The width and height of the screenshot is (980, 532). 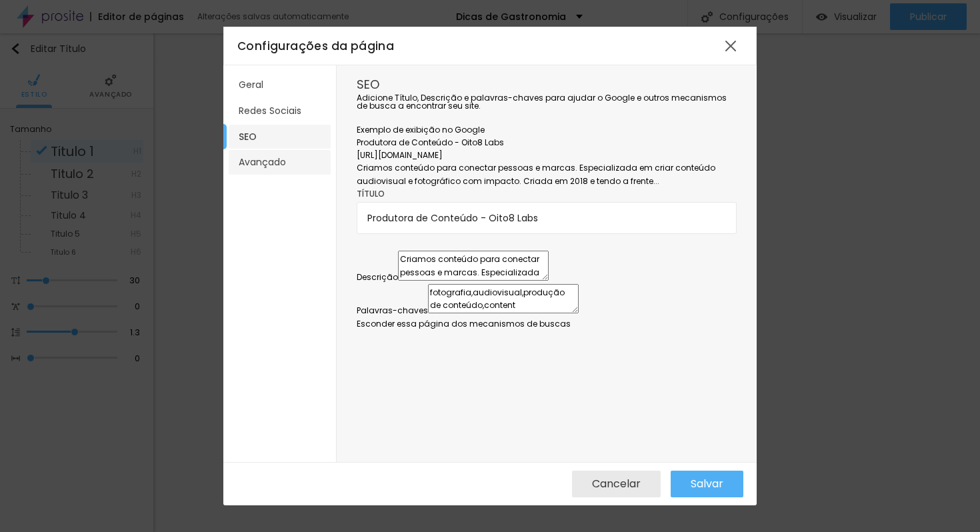 I want to click on li: Redes Sociais, so click(x=279, y=110).